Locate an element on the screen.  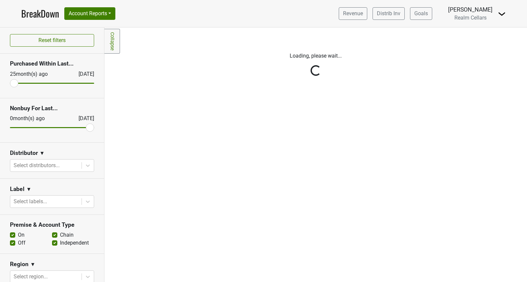
a: Distrib Inv is located at coordinates (388, 14).